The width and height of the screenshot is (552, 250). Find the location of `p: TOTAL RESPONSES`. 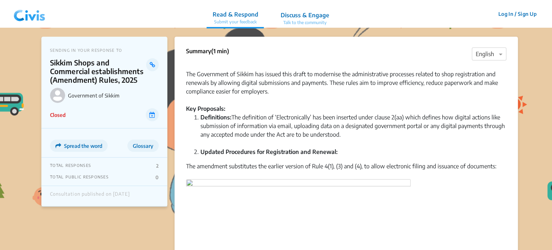

p: TOTAL RESPONSES is located at coordinates (70, 166).